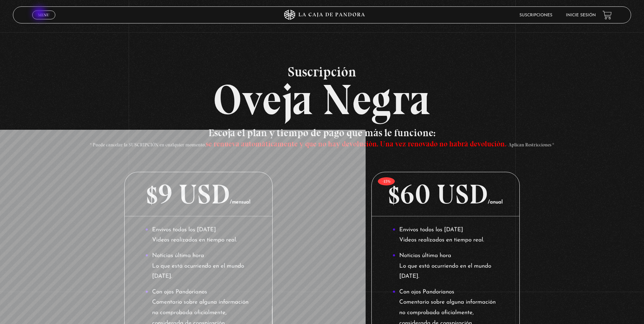 This screenshot has height=324, width=644. Describe the element at coordinates (44, 21) in the screenshot. I see `span: Cerrar` at that location.